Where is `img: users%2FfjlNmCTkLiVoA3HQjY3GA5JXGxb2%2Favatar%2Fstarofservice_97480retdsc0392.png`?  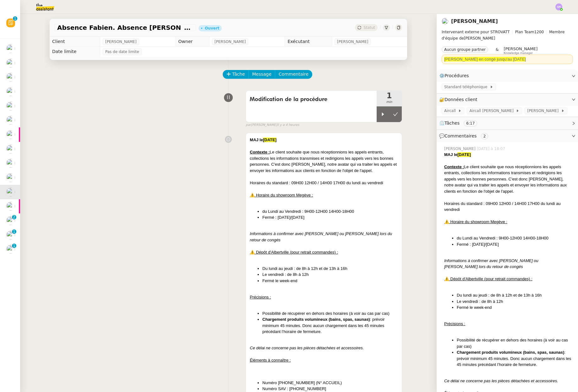
img: users%2FfjlNmCTkLiVoA3HQjY3GA5JXGxb2%2Favatar%2Fstarofservice_97480retdsc0392.png is located at coordinates (11, 49).